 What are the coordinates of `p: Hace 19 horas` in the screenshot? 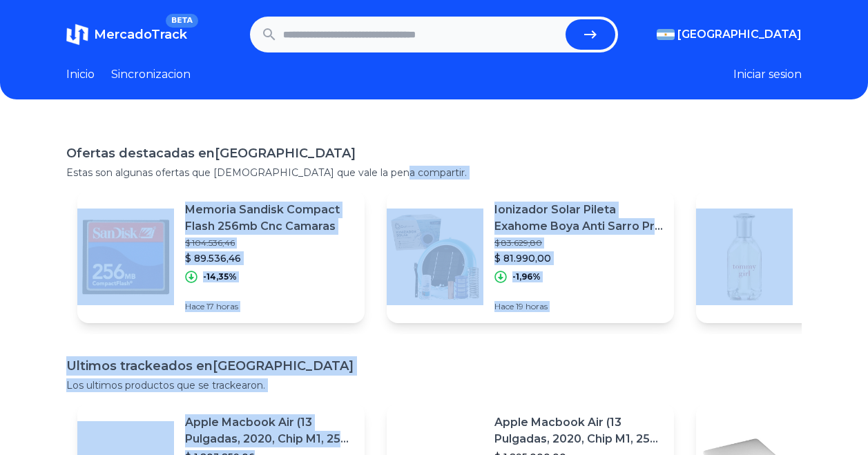 It's located at (579, 307).